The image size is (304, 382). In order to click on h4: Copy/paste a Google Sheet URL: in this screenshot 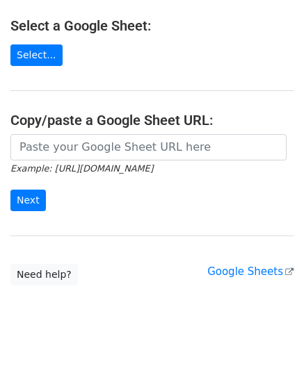, I will do `click(152, 120)`.